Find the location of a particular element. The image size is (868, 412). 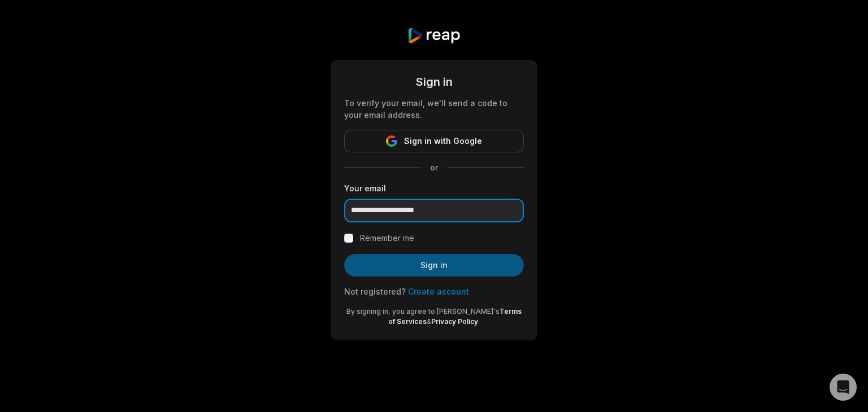

label: Your email is located at coordinates (434, 188).